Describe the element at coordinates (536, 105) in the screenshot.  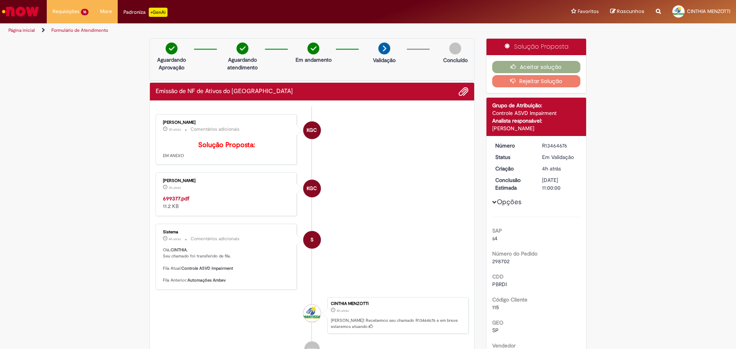
I see `div: Grupo de Atribuição:` at that location.